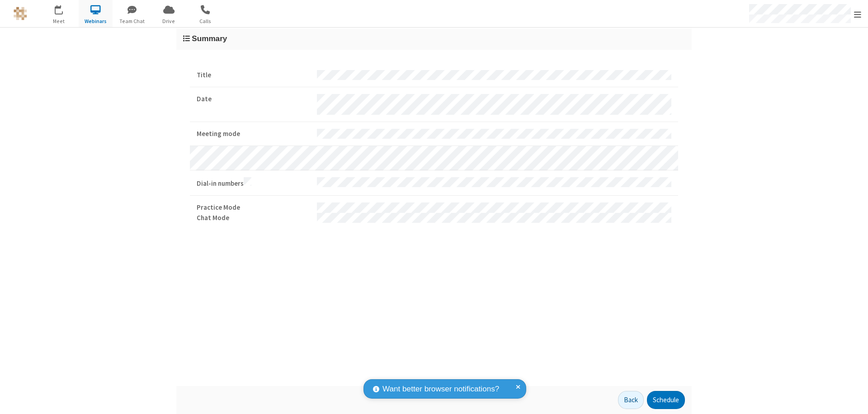 This screenshot has height=414, width=868. What do you see at coordinates (59, 21) in the screenshot?
I see `span: Meet` at bounding box center [59, 21].